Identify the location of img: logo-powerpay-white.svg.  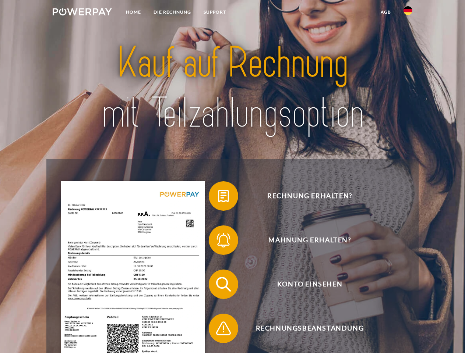
(82, 12).